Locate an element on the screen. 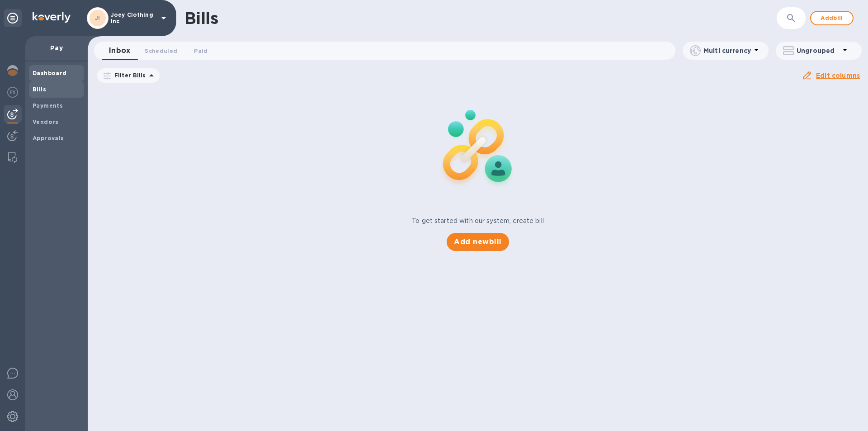 The image size is (868, 431). b: Dashboard is located at coordinates (49, 73).